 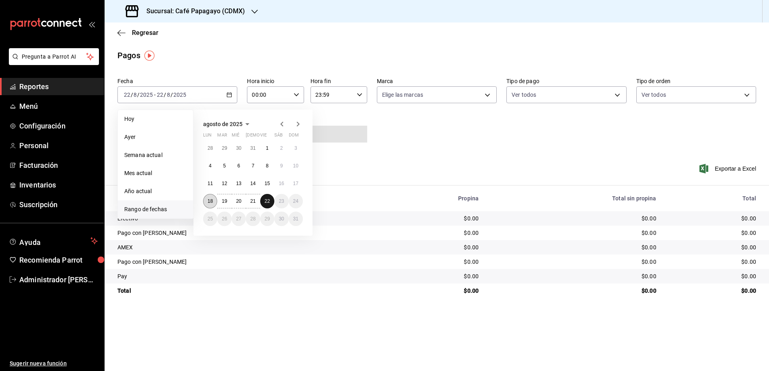 I want to click on button: 30 de agosto de 2025, so click(x=281, y=219).